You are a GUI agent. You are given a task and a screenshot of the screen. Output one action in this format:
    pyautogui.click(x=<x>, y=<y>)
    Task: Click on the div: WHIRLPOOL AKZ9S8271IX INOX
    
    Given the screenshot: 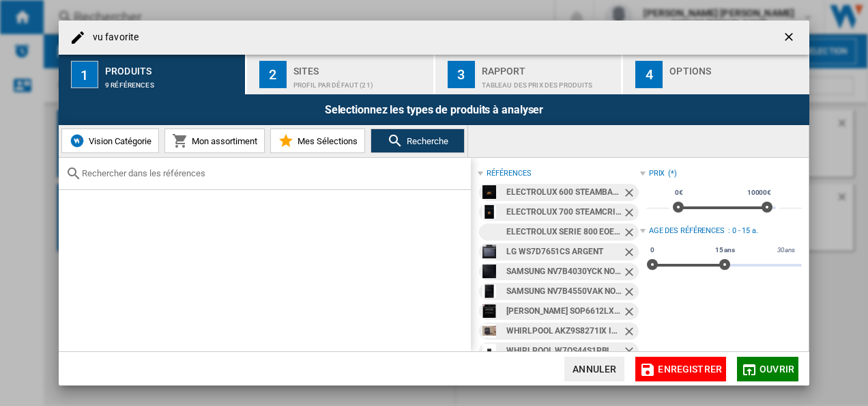 What is the action you would take?
    pyautogui.click(x=564, y=331)
    